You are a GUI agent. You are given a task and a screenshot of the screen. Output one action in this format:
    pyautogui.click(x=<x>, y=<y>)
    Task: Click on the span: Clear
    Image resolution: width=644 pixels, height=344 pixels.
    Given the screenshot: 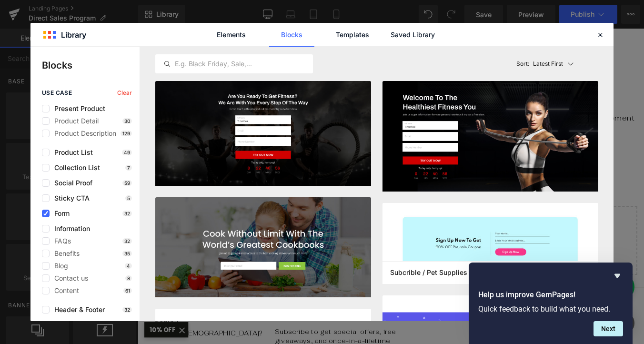 What is the action you would take?
    pyautogui.click(x=124, y=93)
    